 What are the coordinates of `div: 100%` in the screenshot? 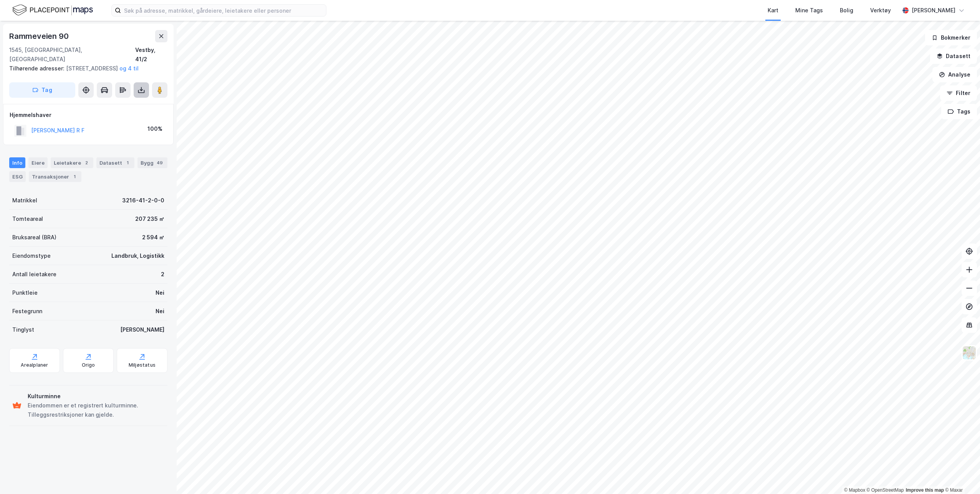 It's located at (155, 129).